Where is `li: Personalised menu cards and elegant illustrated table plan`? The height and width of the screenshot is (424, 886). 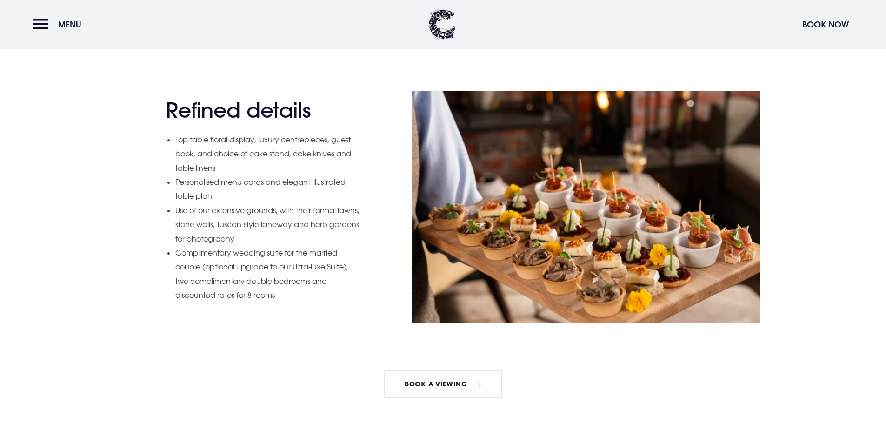 li: Personalised menu cards and elegant illustrated table plan is located at coordinates (268, 189).